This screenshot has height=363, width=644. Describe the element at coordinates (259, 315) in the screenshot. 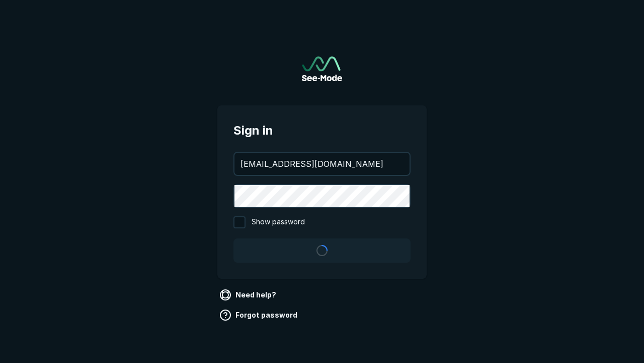

I see `a: Forgot password` at that location.